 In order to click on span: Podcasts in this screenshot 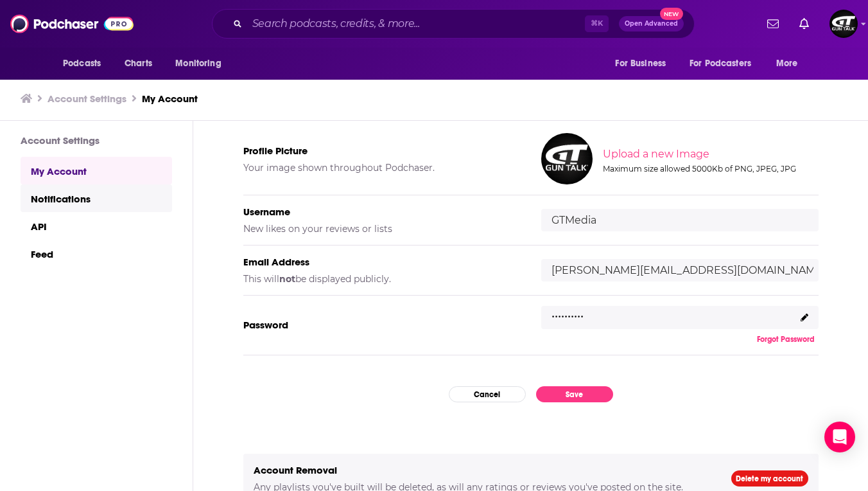, I will do `click(81, 64)`.